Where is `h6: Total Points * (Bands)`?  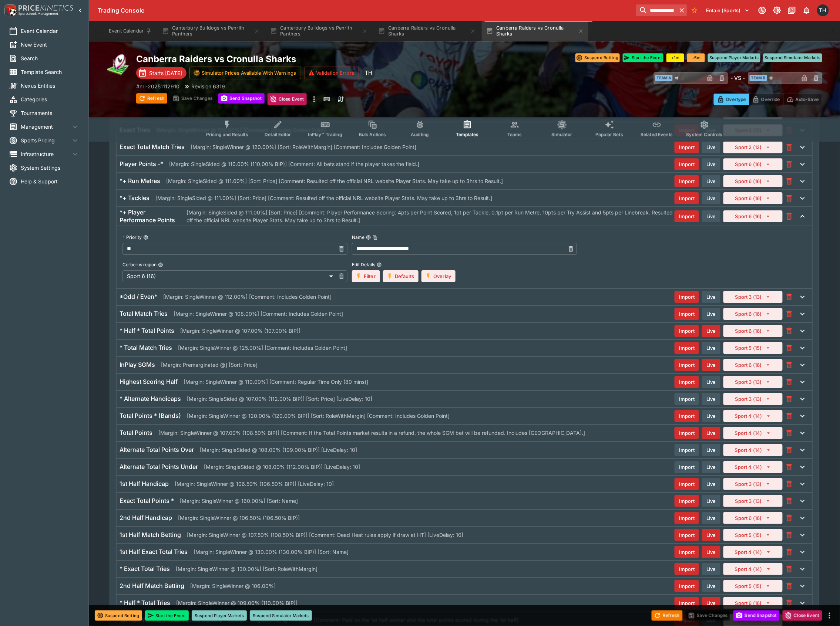 h6: Total Points * (Bands) is located at coordinates (151, 415).